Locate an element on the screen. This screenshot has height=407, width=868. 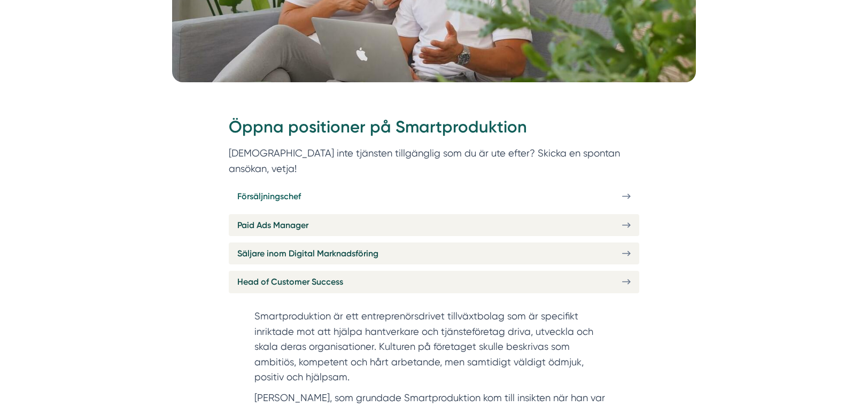
a: Säljare inom Digital Marknadsföring is located at coordinates (434, 253).